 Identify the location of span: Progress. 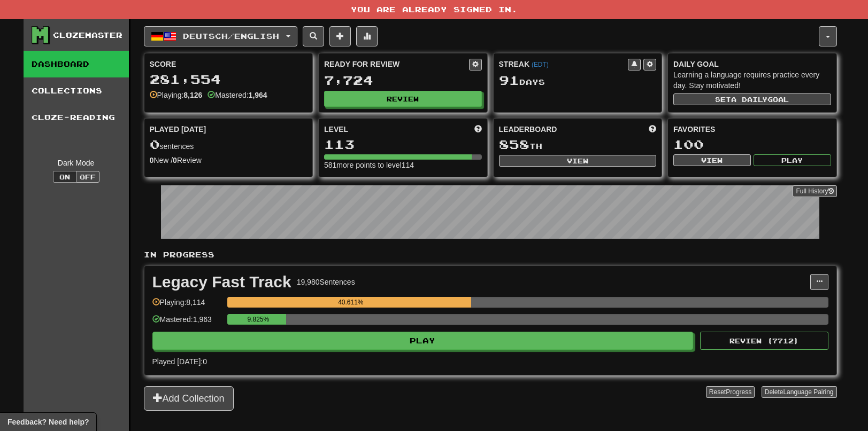
(739, 392).